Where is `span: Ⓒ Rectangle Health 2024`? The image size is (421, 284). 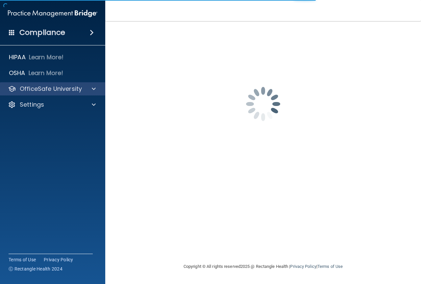
span: Ⓒ Rectangle Health 2024 is located at coordinates (36, 269).